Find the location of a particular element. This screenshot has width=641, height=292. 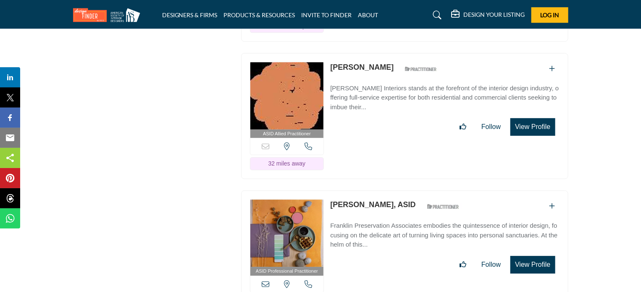

img: Donna Gilliam is located at coordinates (287, 96).